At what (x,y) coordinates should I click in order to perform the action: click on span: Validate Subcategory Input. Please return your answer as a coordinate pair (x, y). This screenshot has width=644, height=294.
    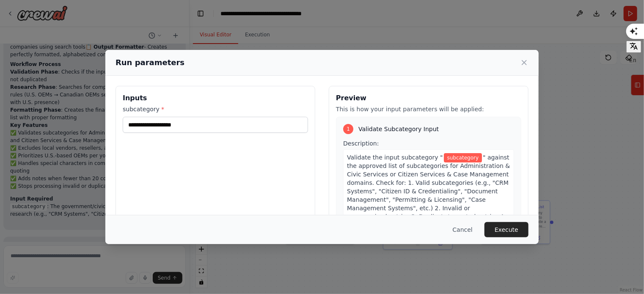
    Looking at the image, I should click on (398, 129).